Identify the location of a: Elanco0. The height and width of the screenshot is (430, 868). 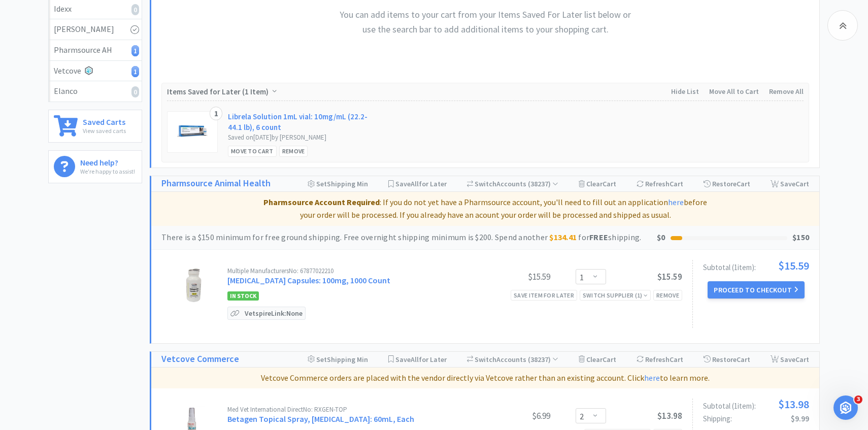
(95, 92).